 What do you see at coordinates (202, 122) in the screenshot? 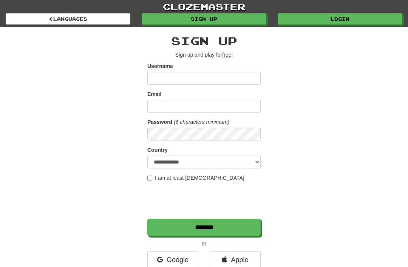
I see `em: (6 characters minimum)` at bounding box center [202, 122].